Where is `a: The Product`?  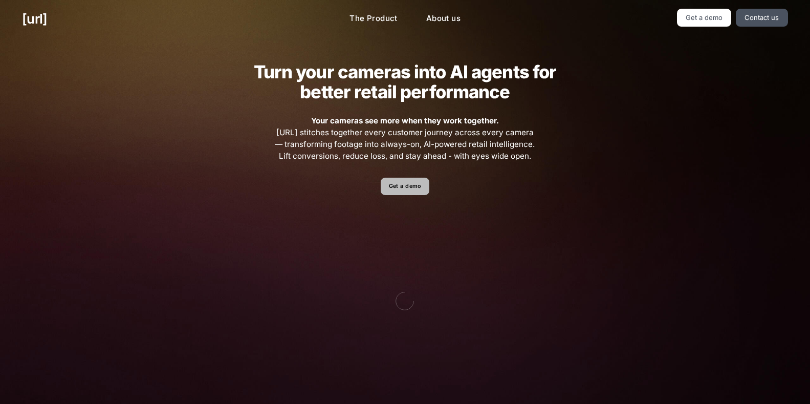
a: The Product is located at coordinates (374, 18).